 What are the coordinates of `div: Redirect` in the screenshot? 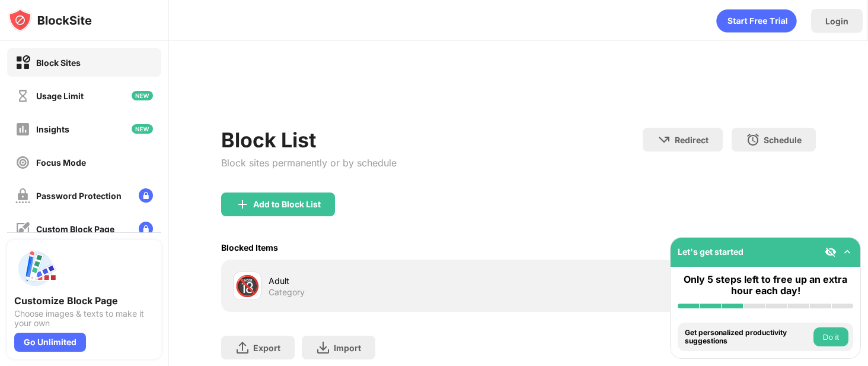 It's located at (691, 140).